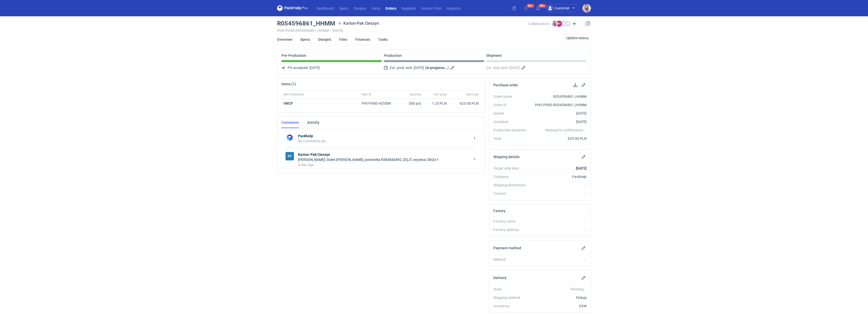  I want to click on img: Packhelp, so click(289, 138).